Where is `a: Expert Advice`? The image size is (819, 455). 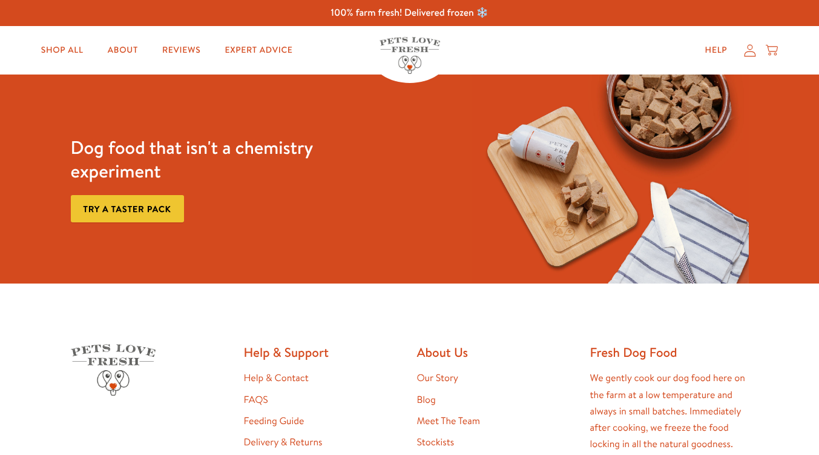 a: Expert Advice is located at coordinates (259, 50).